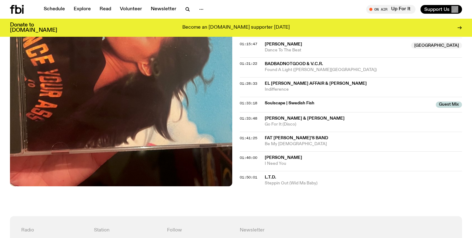 The width and height of the screenshot is (472, 238). What do you see at coordinates (248, 84) in the screenshot?
I see `span: 01:28:33` at bounding box center [248, 84].